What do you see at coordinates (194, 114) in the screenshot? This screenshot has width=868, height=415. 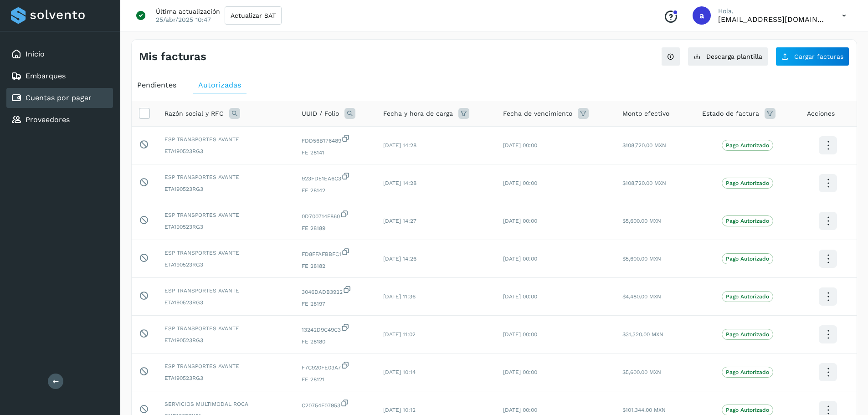 I see `span: Razón social y RFC` at bounding box center [194, 114].